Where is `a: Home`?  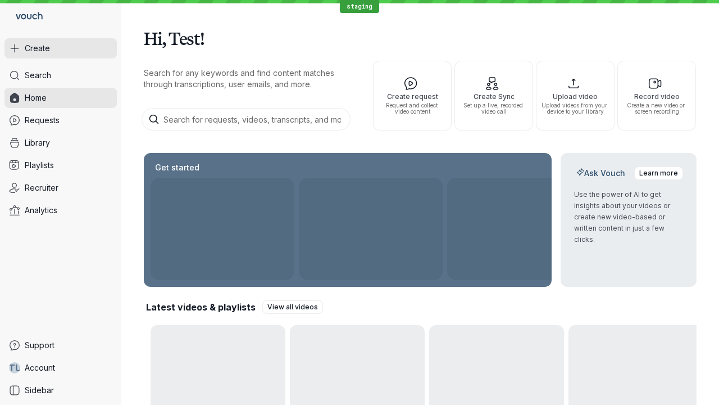
a: Home is located at coordinates (61, 98).